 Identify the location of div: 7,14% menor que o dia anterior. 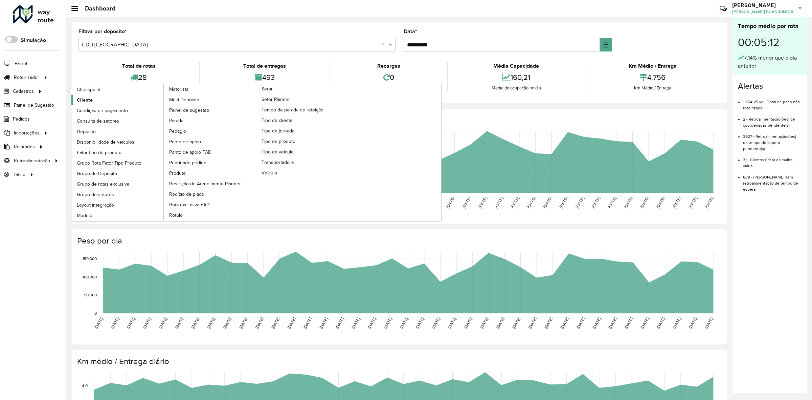
(770, 62).